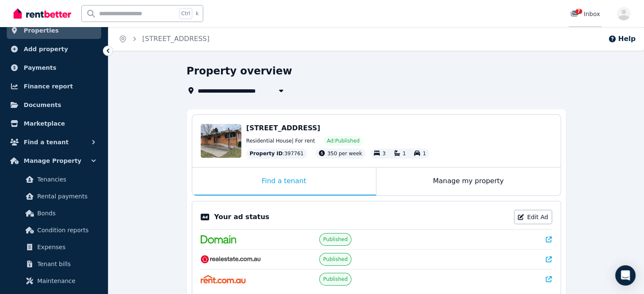  I want to click on div: Find a tenant, so click(284, 182).